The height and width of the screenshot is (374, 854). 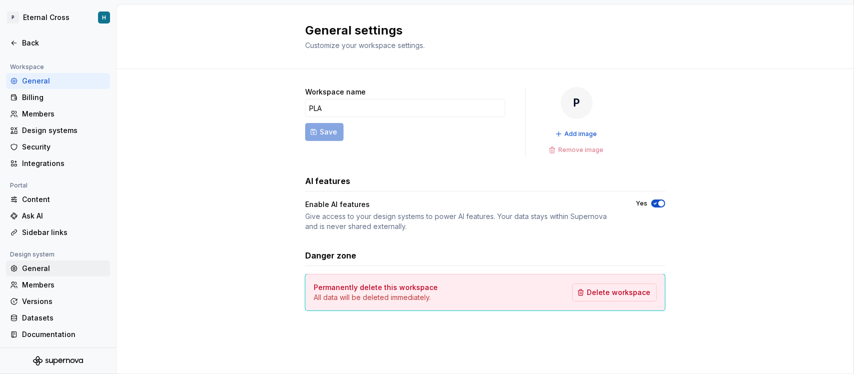 I want to click on span: Customize your workspace settings., so click(x=365, y=45).